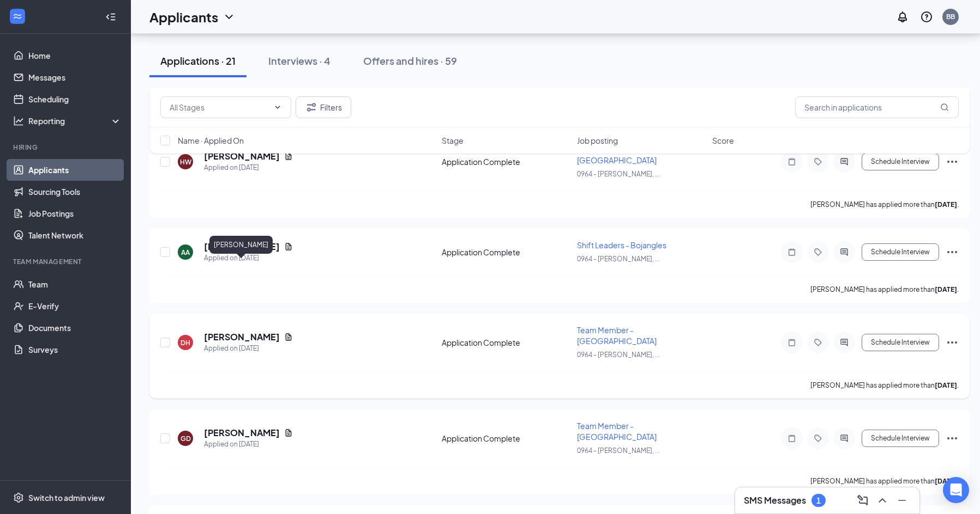 Image resolution: width=980 pixels, height=514 pixels. I want to click on div: GD, so click(186, 439).